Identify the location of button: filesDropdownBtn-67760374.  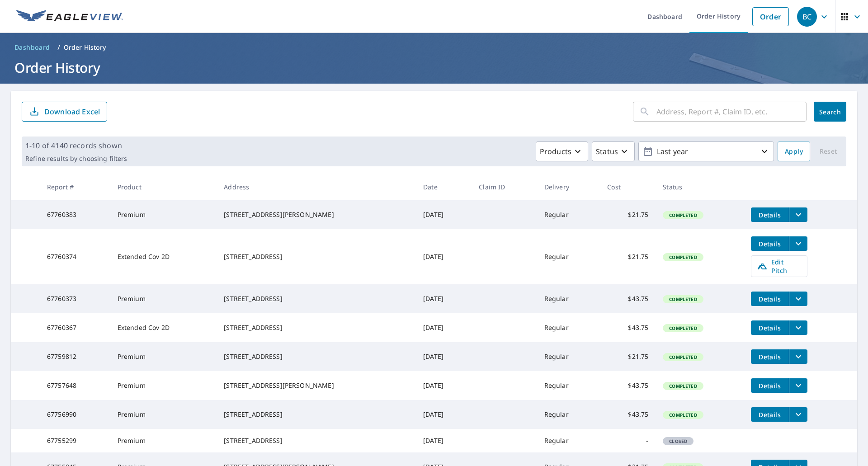
(798, 244).